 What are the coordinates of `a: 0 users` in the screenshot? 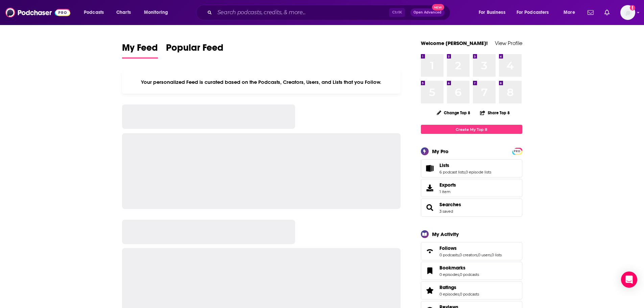 It's located at (484, 255).